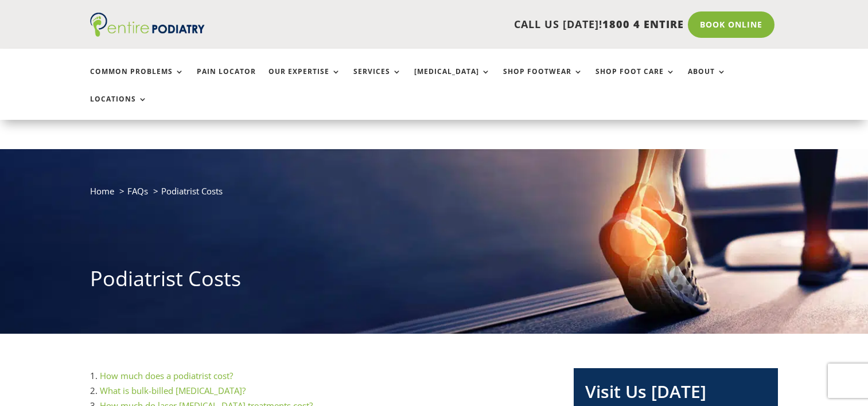  I want to click on nav: breadcrumb, so click(434, 195).